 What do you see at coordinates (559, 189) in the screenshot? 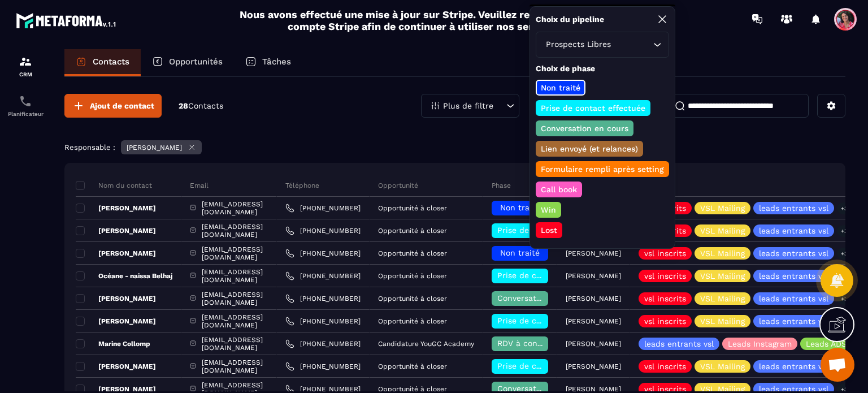
I see `p: Call book` at bounding box center [559, 189].